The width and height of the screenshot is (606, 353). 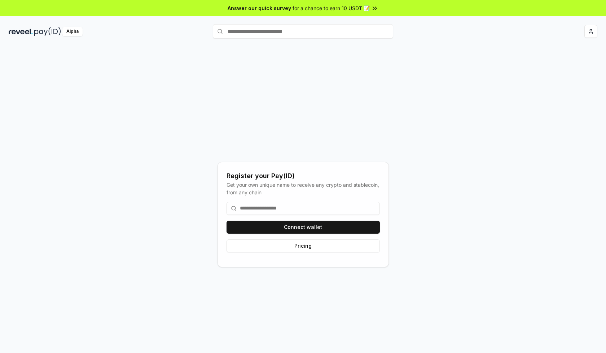 What do you see at coordinates (21, 31) in the screenshot?
I see `img: reveel_dark` at bounding box center [21, 31].